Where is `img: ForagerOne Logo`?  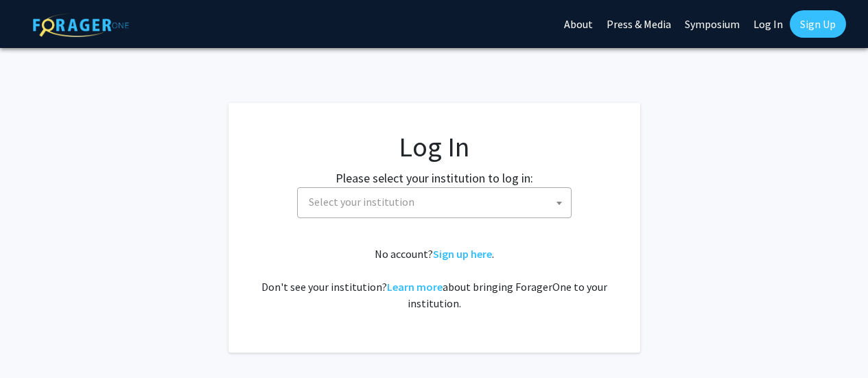
img: ForagerOne Logo is located at coordinates (81, 25).